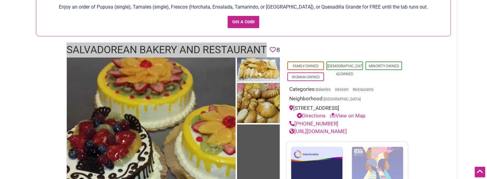  What do you see at coordinates (363, 89) in the screenshot?
I see `a: Restaurants` at bounding box center [363, 89].